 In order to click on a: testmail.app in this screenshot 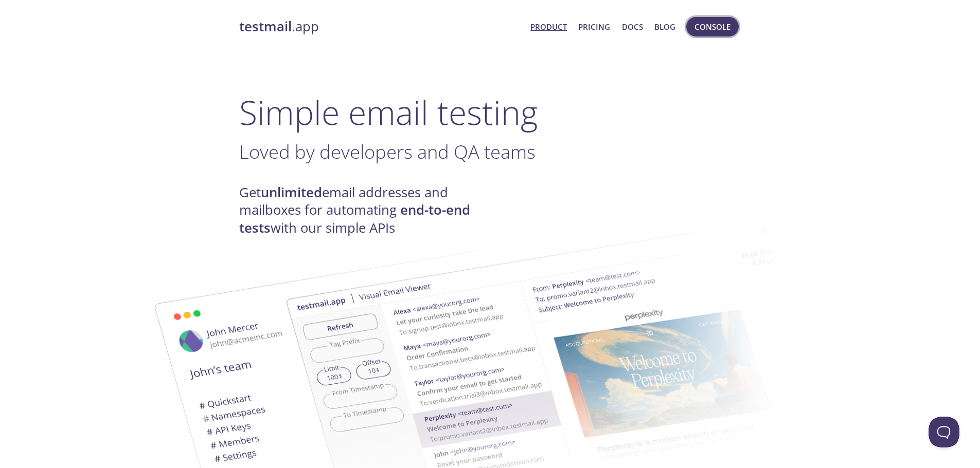, I will do `click(381, 27)`.